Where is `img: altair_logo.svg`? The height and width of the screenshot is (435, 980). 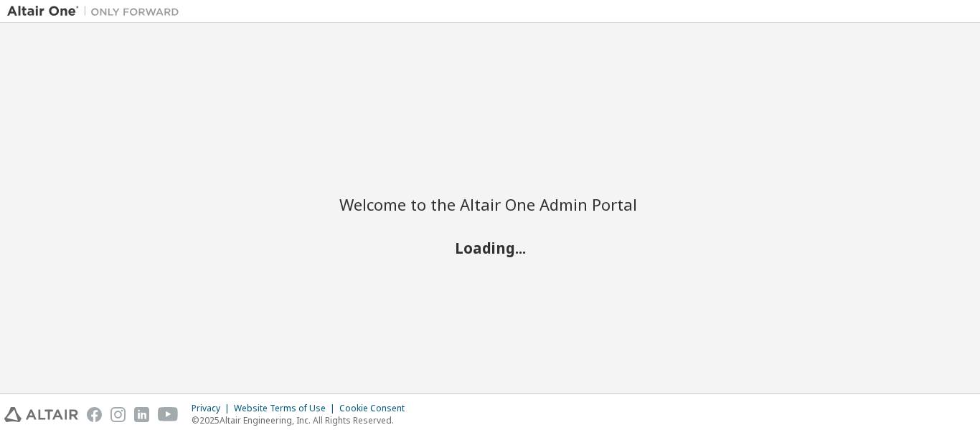 img: altair_logo.svg is located at coordinates (41, 415).